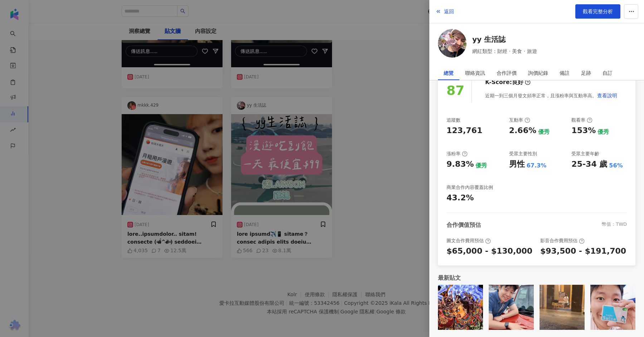 Image resolution: width=644 pixels, height=337 pixels. Describe the element at coordinates (449, 12) in the screenshot. I see `span: 返回` at that location.